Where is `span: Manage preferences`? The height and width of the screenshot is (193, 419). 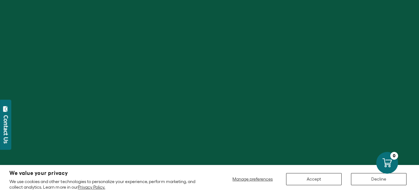 span: Manage preferences is located at coordinates (252, 179).